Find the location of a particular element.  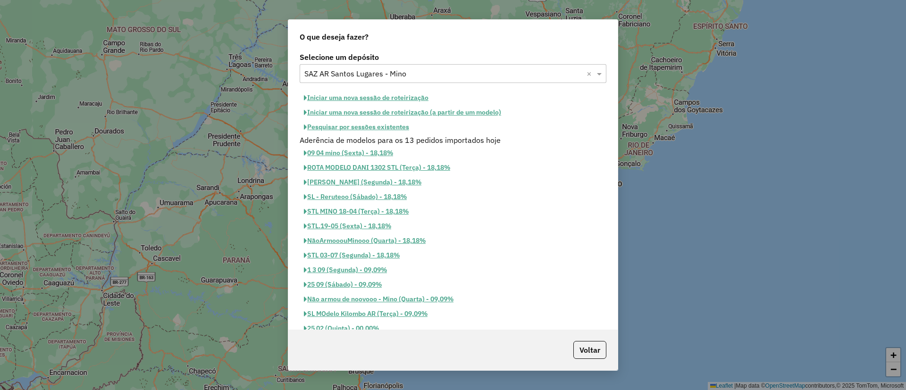

button: 25 02 (Quinta) - 00,00% is located at coordinates (341, 328).